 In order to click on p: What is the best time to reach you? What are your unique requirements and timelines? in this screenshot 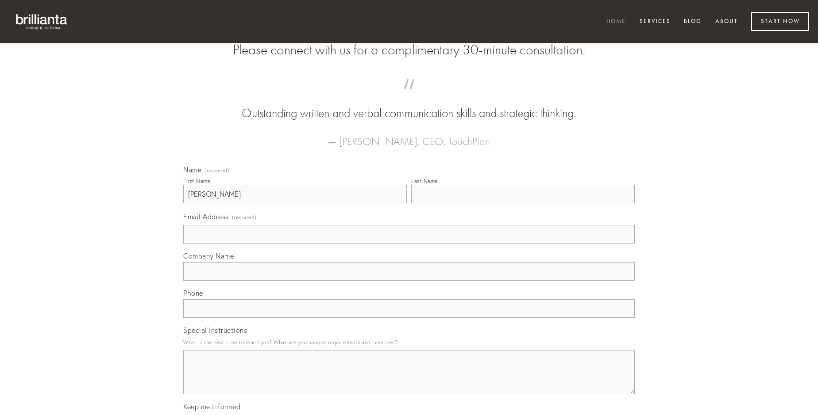, I will do `click(409, 342)`.